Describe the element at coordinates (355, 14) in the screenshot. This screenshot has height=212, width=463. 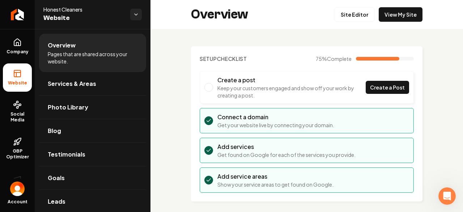
I see `a: Site Editor` at that location.